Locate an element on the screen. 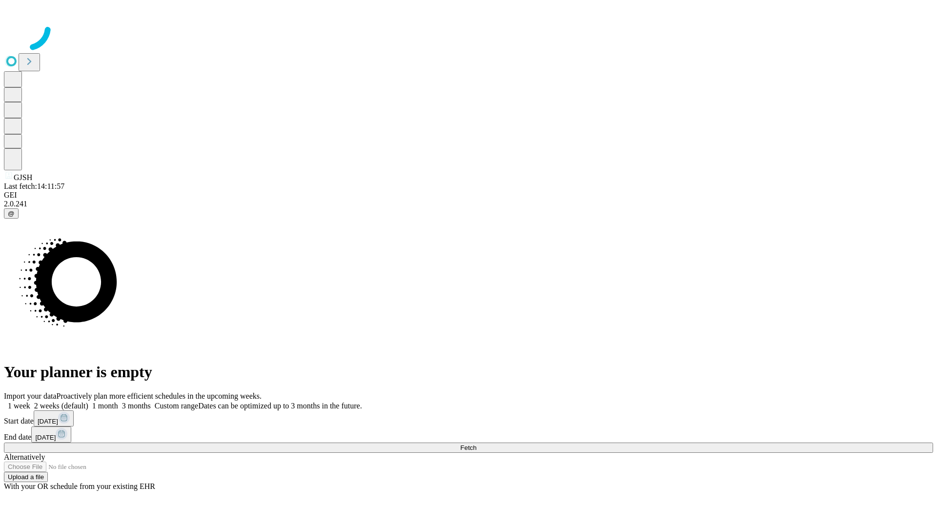  span: With your OR schedule from your existing EHR is located at coordinates (80, 486).